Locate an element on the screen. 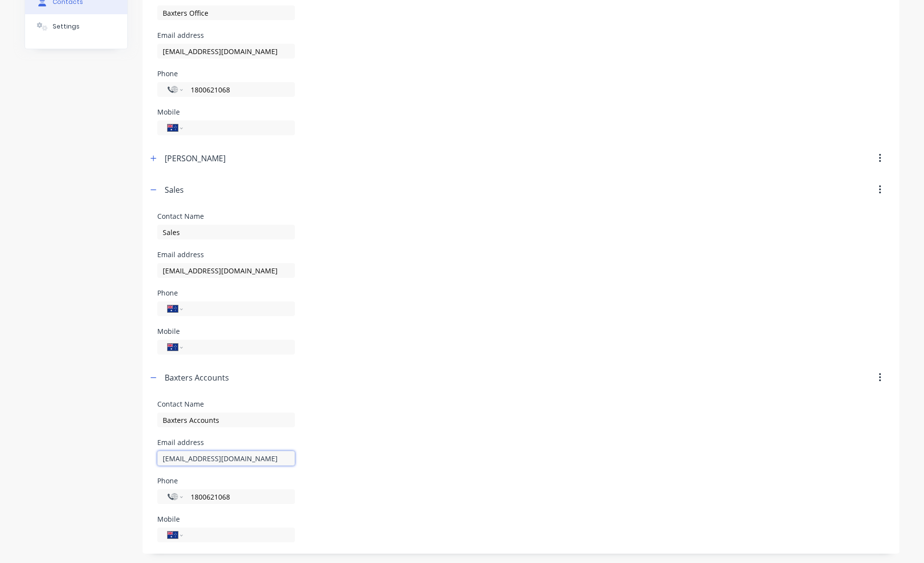 The image size is (924, 563). div: Settings is located at coordinates (66, 27).